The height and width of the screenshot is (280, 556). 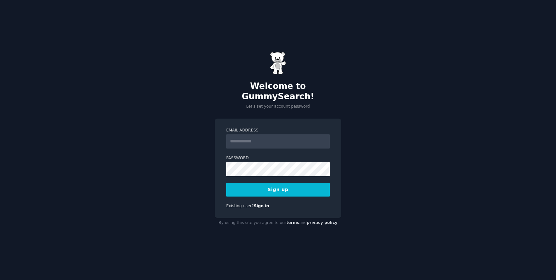 What do you see at coordinates (262, 206) in the screenshot?
I see `a: Sign in` at bounding box center [262, 206].